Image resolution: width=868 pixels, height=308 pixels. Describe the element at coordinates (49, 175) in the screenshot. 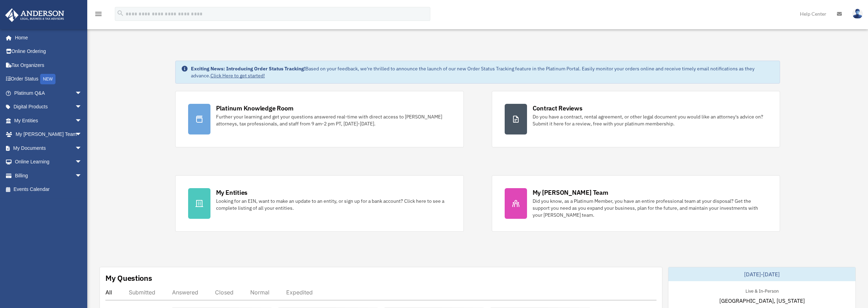

I see `a: Billingarrow_drop_down` at that location.